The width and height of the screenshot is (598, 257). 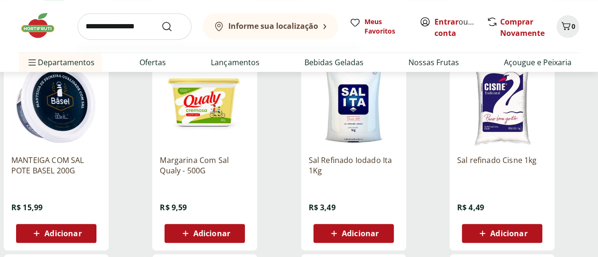 What do you see at coordinates (354, 165) in the screenshot?
I see `a: Sal Refinado Iodado Ita 1Kg` at bounding box center [354, 165].